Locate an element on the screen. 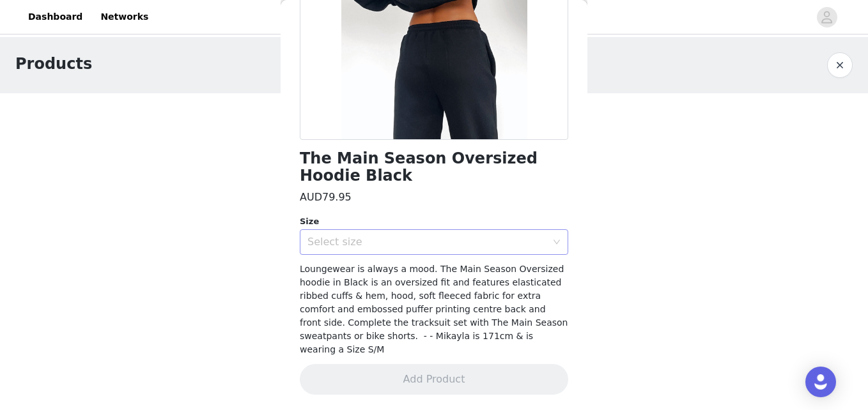 The width and height of the screenshot is (868, 410). a: Networks is located at coordinates (124, 16).